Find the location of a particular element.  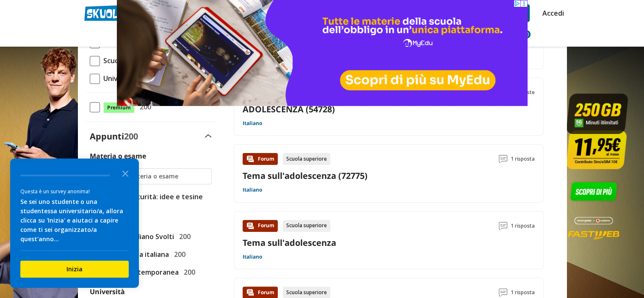

span: Premium is located at coordinates (119, 108).